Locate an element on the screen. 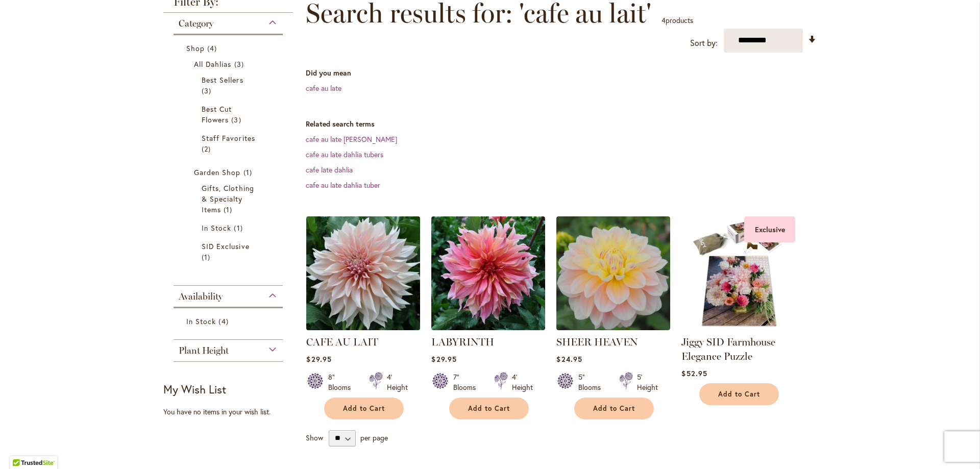 The height and width of the screenshot is (469, 980). span: 2 is located at coordinates (207, 148).